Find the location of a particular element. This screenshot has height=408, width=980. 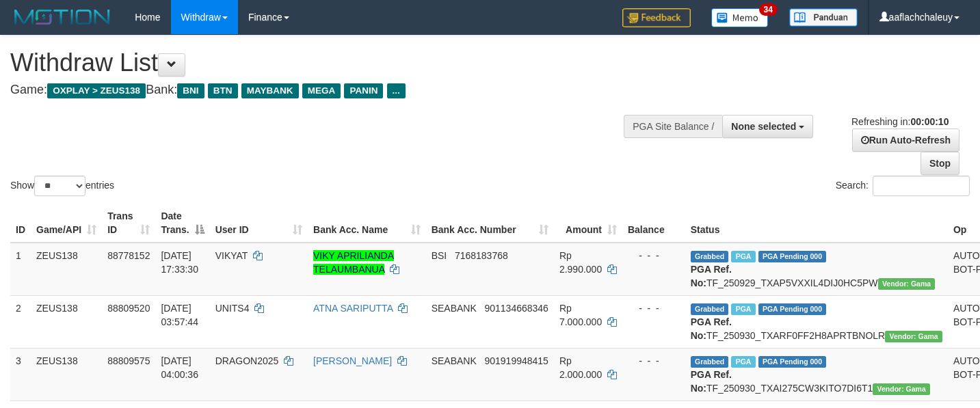

span: VIKYAT is located at coordinates (231, 255).